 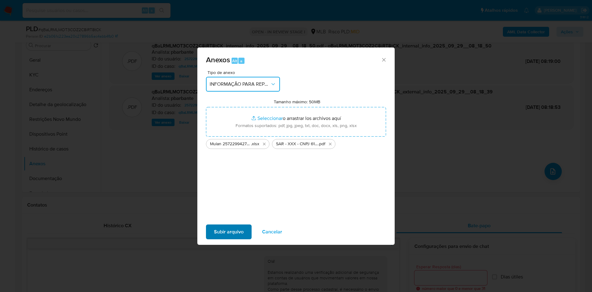 What do you see at coordinates (322, 144) in the screenshot?
I see `span: .pdf` at bounding box center [322, 144].